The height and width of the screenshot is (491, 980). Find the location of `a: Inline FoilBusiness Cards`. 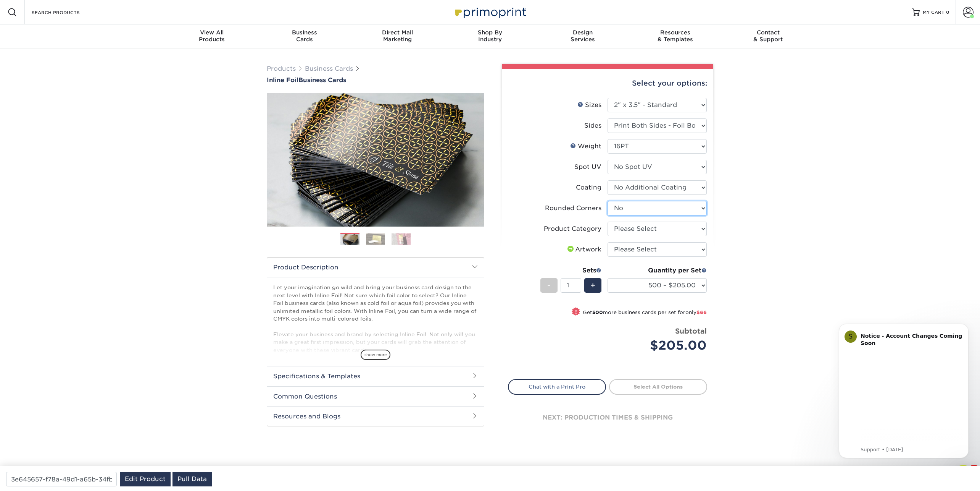

a: Inline FoilBusiness Cards is located at coordinates (375, 80).